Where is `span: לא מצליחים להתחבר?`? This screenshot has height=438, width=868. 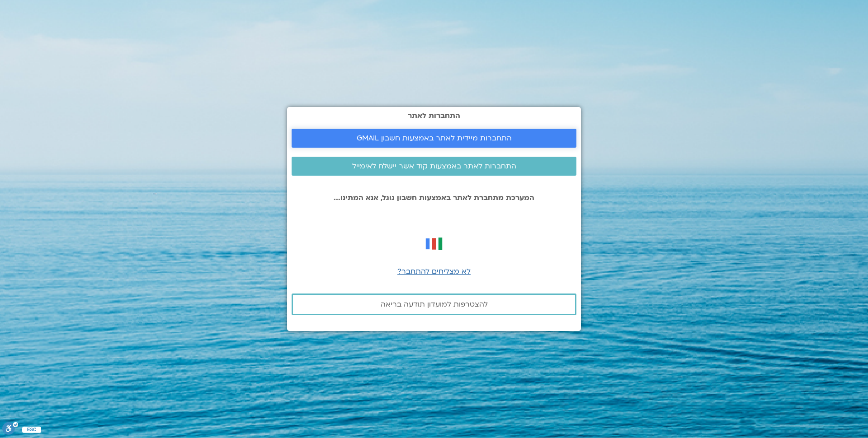
span: לא מצליחים להתחבר? is located at coordinates (434, 272).